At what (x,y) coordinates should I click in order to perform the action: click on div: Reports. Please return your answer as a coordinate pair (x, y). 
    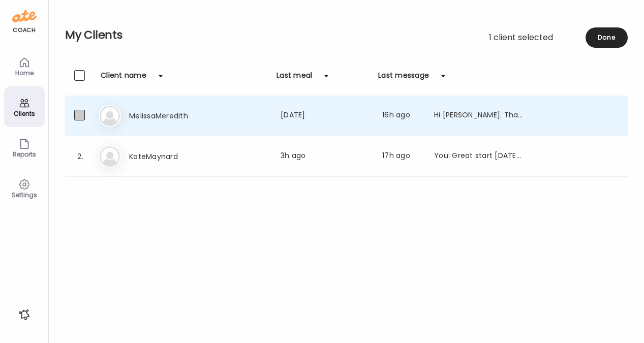
    Looking at the image, I should click on (25, 154).